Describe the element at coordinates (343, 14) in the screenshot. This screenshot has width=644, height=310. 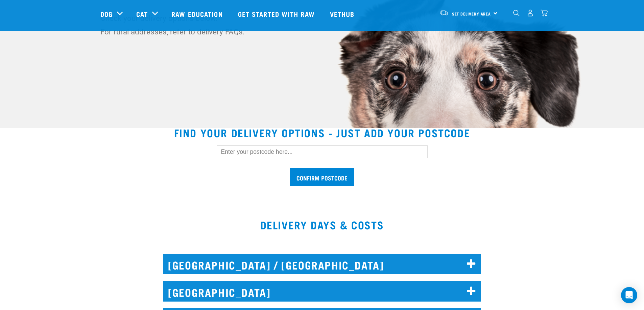
I see `a: Vethub` at that location.